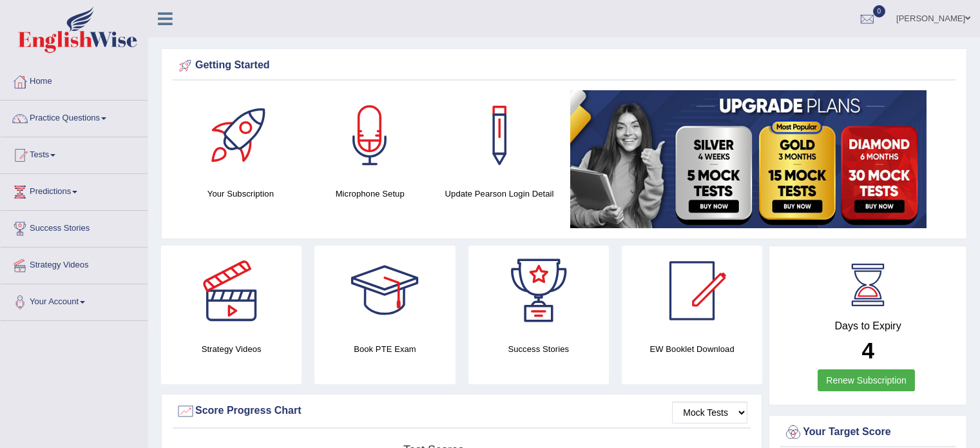 The height and width of the screenshot is (448, 980). Describe the element at coordinates (692, 349) in the screenshot. I see `h4: EW Booklet Download` at that location.